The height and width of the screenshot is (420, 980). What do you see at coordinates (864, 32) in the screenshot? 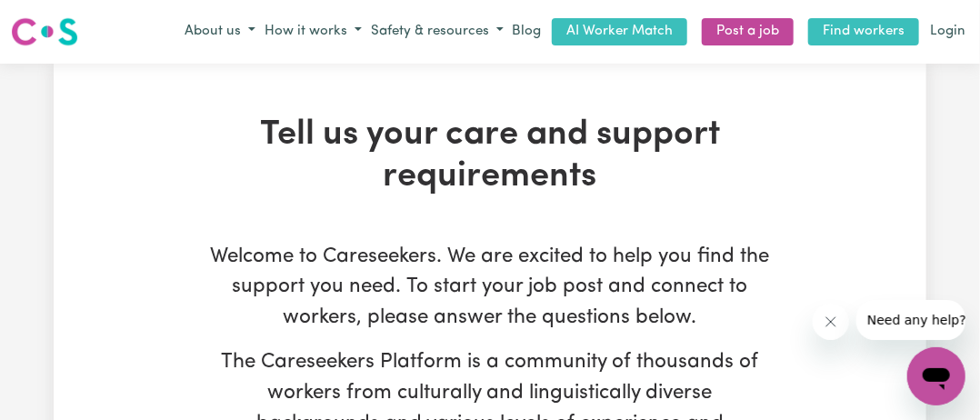
I see `a: Find workers` at bounding box center [864, 32].